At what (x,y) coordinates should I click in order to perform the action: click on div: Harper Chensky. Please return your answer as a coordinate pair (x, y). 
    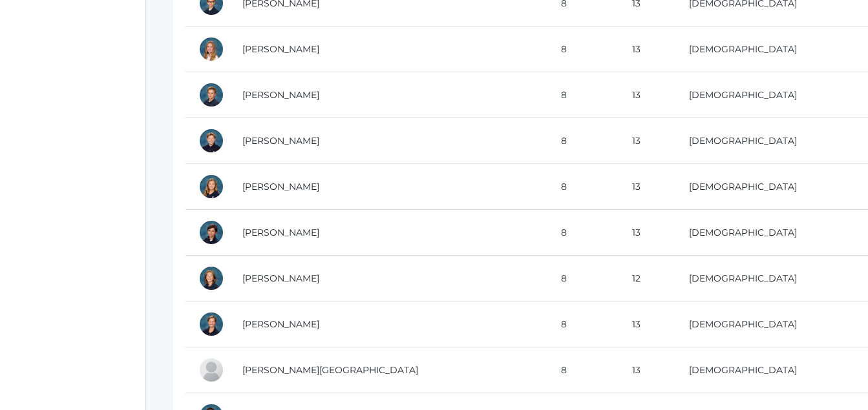
    Looking at the image, I should click on (211, 187).